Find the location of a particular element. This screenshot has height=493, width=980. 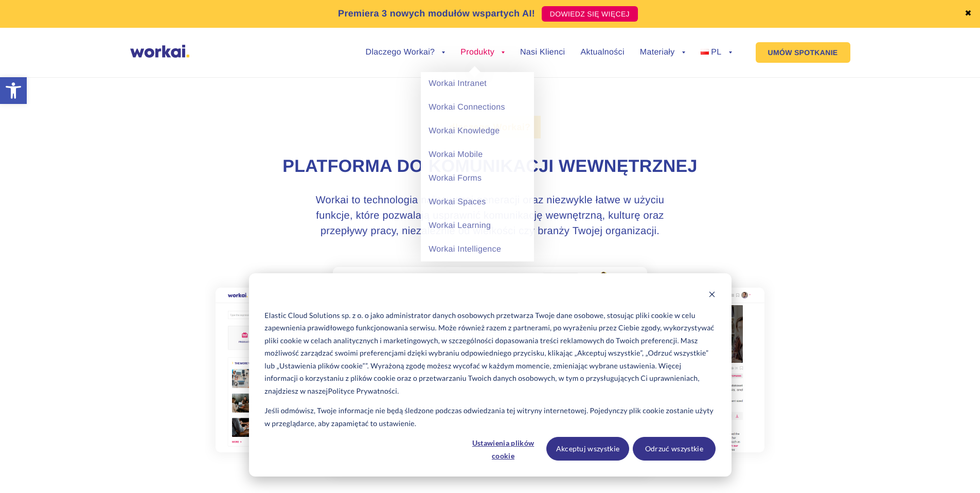

a: DOWIEDZ SIĘ WIĘCEJ is located at coordinates (590, 14).